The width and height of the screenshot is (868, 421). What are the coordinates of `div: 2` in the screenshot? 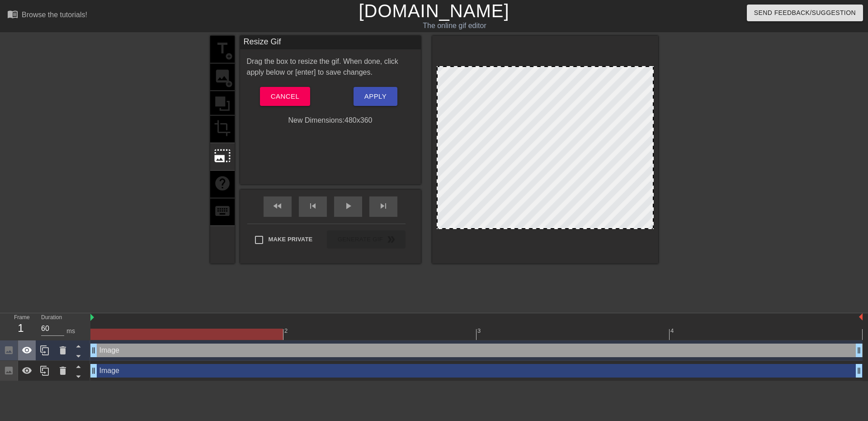 It's located at (287, 331).